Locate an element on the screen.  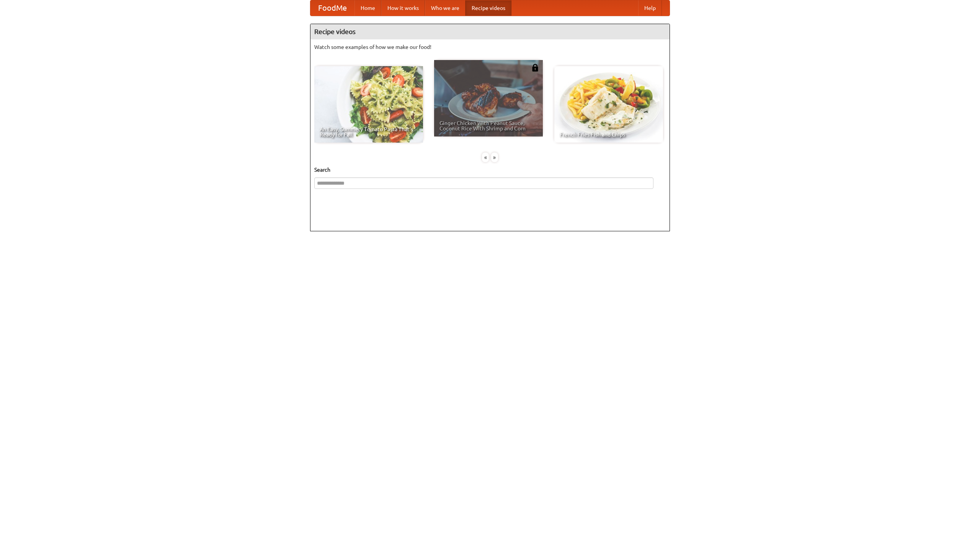
a: Help is located at coordinates (650, 8).